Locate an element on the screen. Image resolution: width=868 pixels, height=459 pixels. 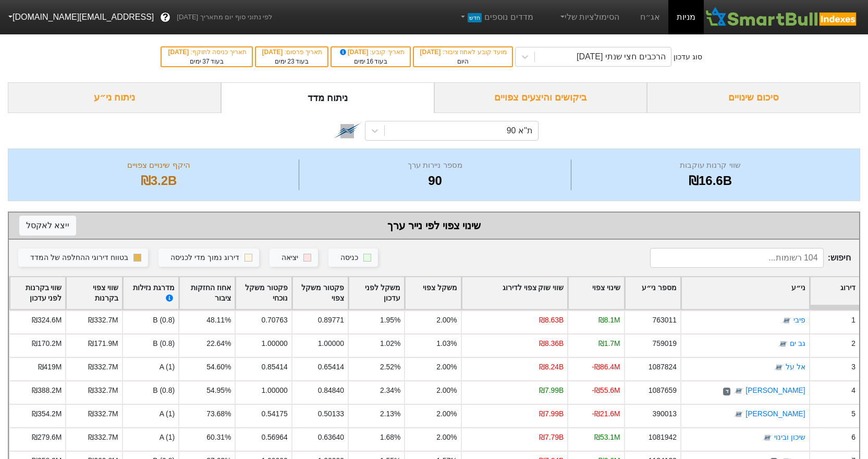
div: 3 is located at coordinates (854, 367).